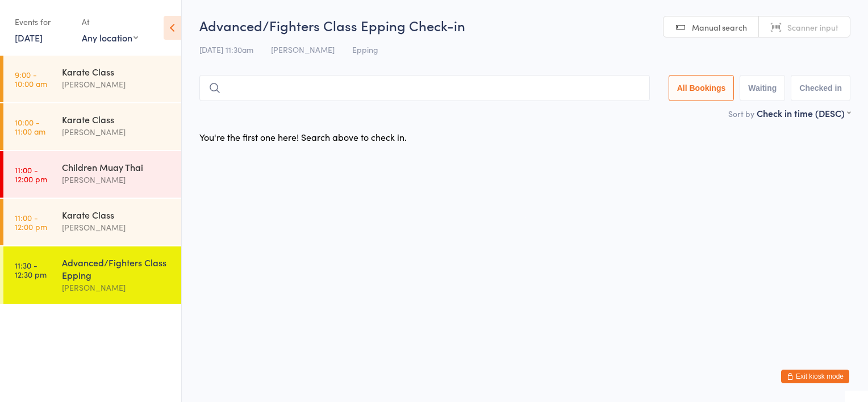  Describe the element at coordinates (303, 137) in the screenshot. I see `div: You're the first one here! Search above to check in.` at that location.